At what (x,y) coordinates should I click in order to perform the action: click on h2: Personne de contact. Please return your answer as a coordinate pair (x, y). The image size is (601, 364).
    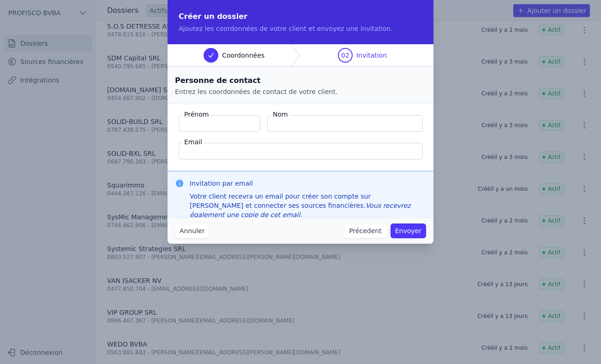
    Looking at the image, I should click on (300, 81).